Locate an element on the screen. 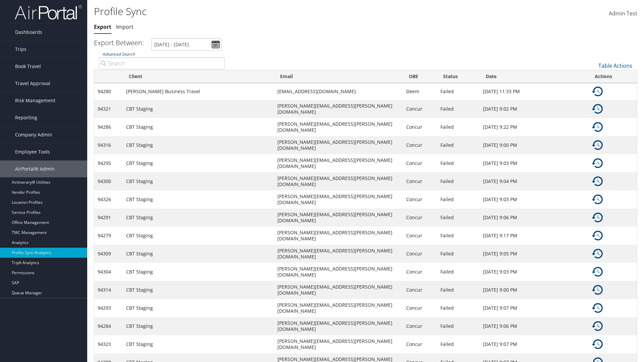  a: Import is located at coordinates (124, 27).